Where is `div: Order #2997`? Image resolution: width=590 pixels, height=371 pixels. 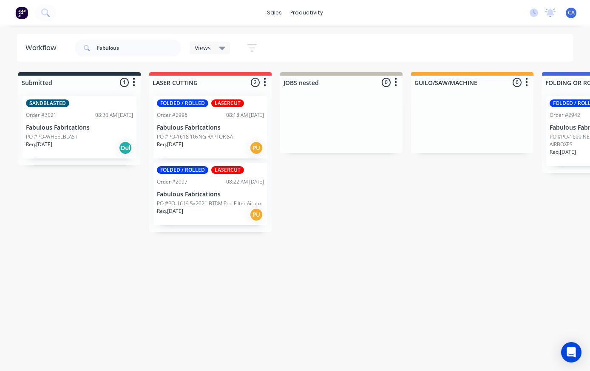 div: Order #2997 is located at coordinates (172, 182).